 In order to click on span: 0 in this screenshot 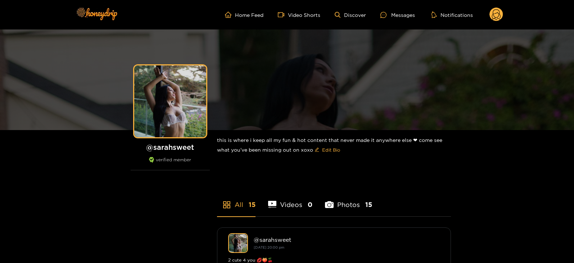, I will do `click(310, 205)`.